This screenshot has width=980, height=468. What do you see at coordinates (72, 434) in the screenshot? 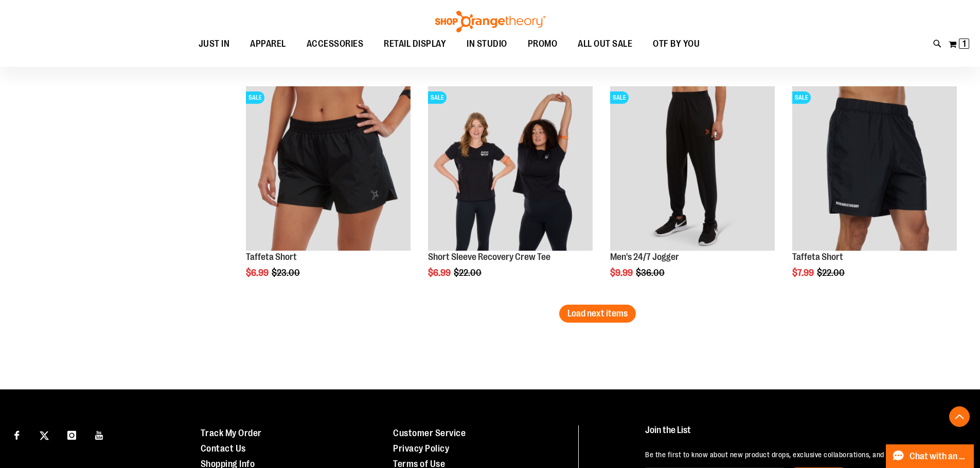
I see `a: Visit our Instagram page` at bounding box center [72, 434].